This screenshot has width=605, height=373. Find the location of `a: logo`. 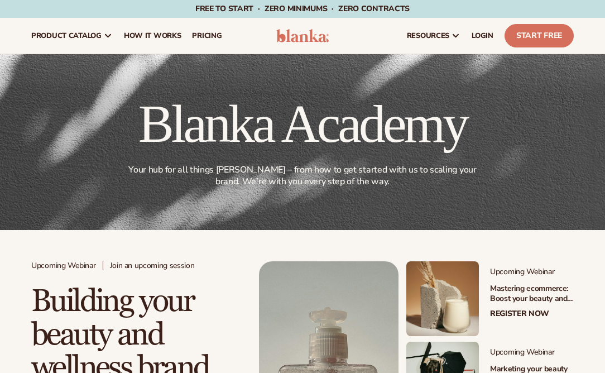

a: logo is located at coordinates (302, 36).